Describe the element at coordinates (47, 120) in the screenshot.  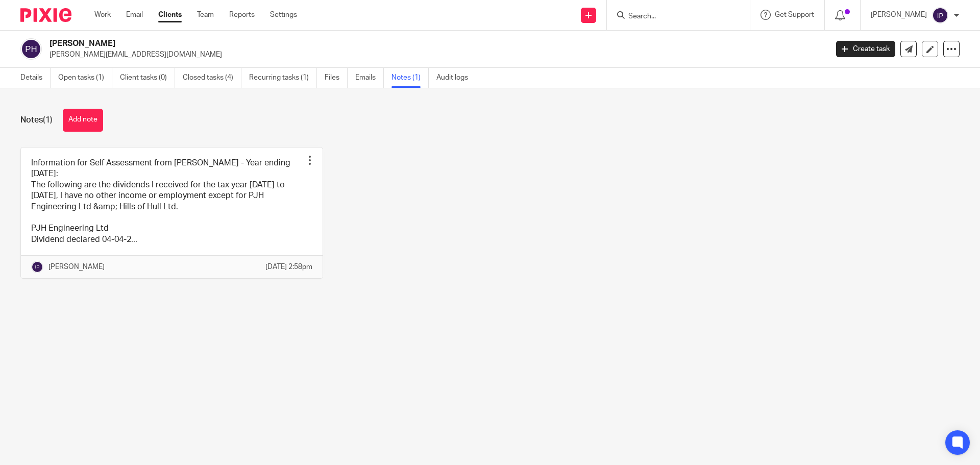
I see `span: (1)` at that location.